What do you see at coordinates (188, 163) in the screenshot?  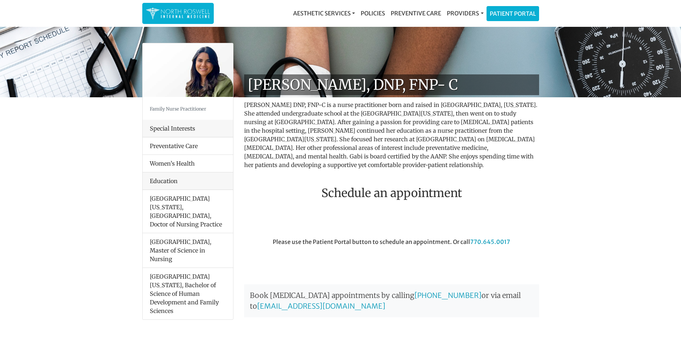 I see `li: Women’s Health` at bounding box center [188, 163].